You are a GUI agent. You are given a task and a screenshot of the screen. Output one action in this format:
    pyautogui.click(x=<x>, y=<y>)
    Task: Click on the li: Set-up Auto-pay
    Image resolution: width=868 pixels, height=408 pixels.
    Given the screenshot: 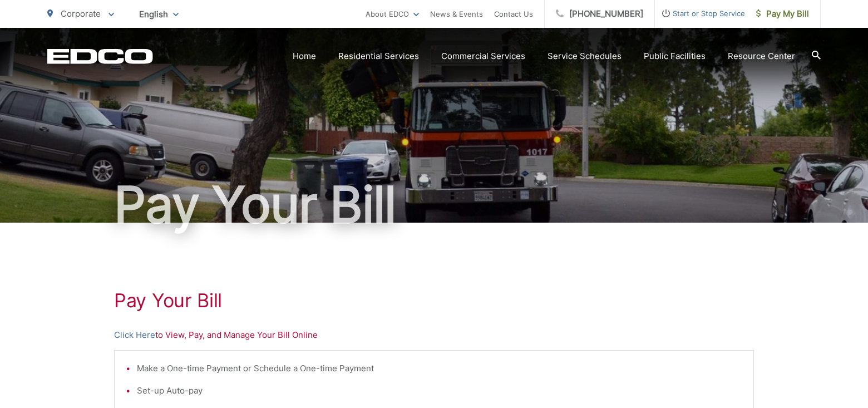 What is the action you would take?
    pyautogui.click(x=439, y=391)
    